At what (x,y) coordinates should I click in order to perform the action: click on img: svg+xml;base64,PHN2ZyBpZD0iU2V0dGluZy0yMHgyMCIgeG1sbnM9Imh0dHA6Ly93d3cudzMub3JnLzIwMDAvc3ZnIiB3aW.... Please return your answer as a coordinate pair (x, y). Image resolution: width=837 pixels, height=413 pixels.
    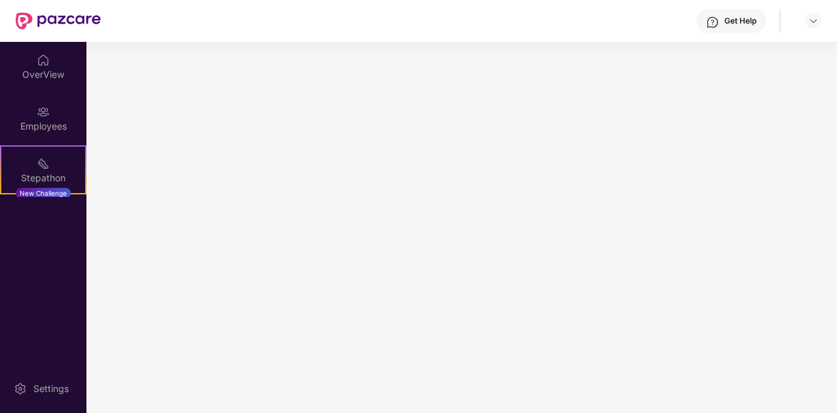
    Looking at the image, I should click on (20, 389).